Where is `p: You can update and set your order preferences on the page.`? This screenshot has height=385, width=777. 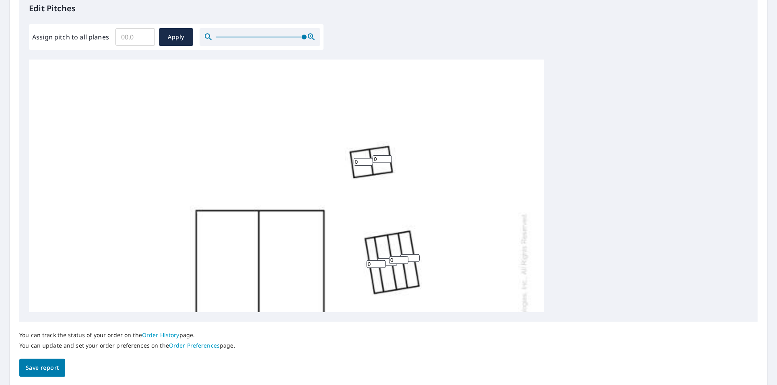 p: You can update and set your order preferences on the page. is located at coordinates (127, 346).